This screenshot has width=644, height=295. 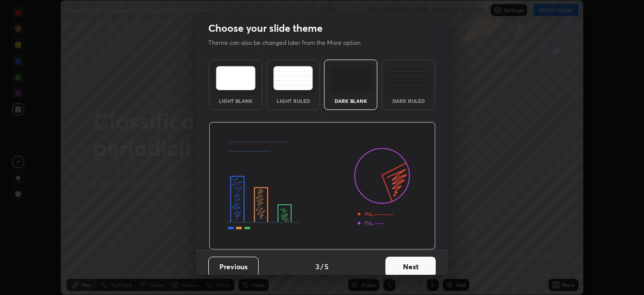 What do you see at coordinates (351, 78) in the screenshot?
I see `img: darkTheme.f0cc69e5.svg` at bounding box center [351, 78].